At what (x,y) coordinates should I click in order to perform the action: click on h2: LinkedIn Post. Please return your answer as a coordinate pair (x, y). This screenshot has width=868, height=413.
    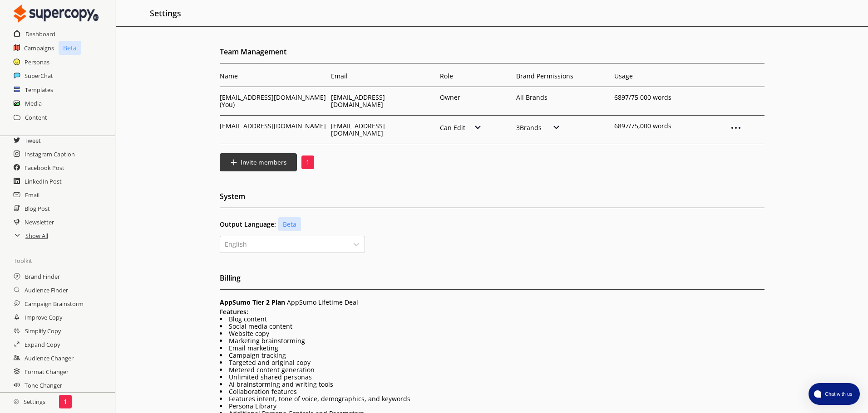
    Looking at the image, I should click on (43, 182).